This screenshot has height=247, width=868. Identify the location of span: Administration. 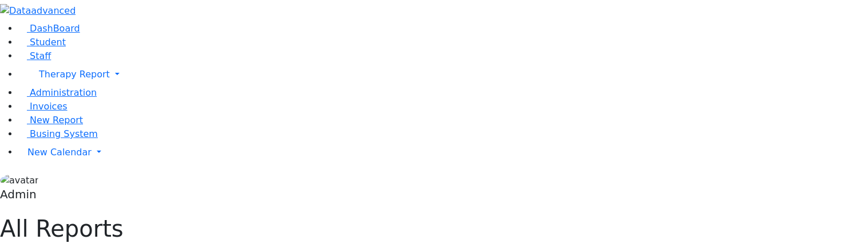
(63, 93).